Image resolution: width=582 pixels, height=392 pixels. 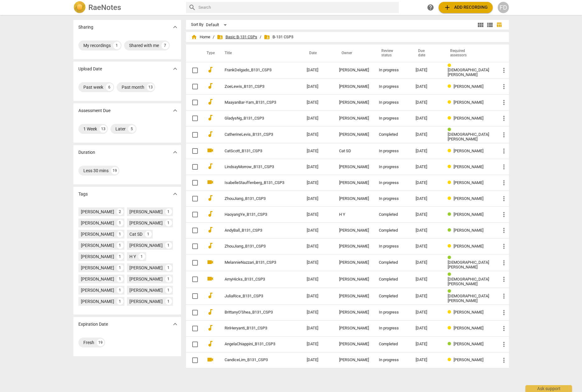 I want to click on div: 7, so click(x=165, y=46).